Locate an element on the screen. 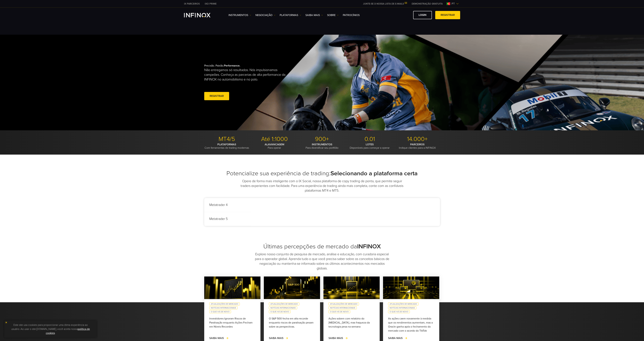 The height and width of the screenshot is (341, 644). strong: INSTRUMENTOS is located at coordinates (322, 144).